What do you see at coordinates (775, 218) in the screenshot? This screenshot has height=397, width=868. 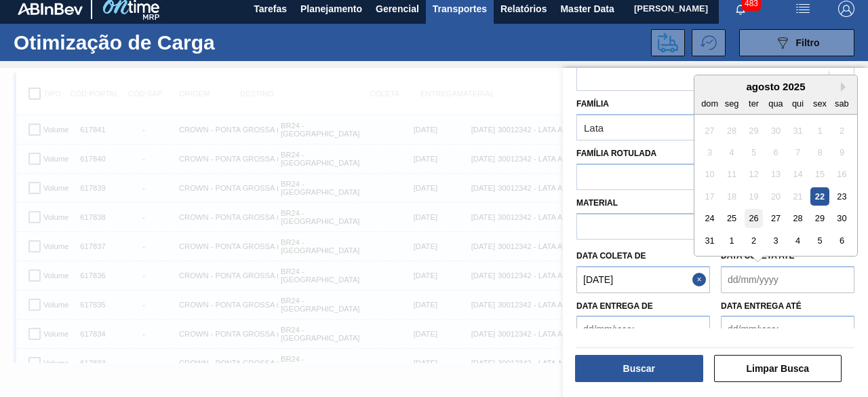 I see `div: Choose quarta-feira, 27 de agosto de 2025` at bounding box center [775, 218].